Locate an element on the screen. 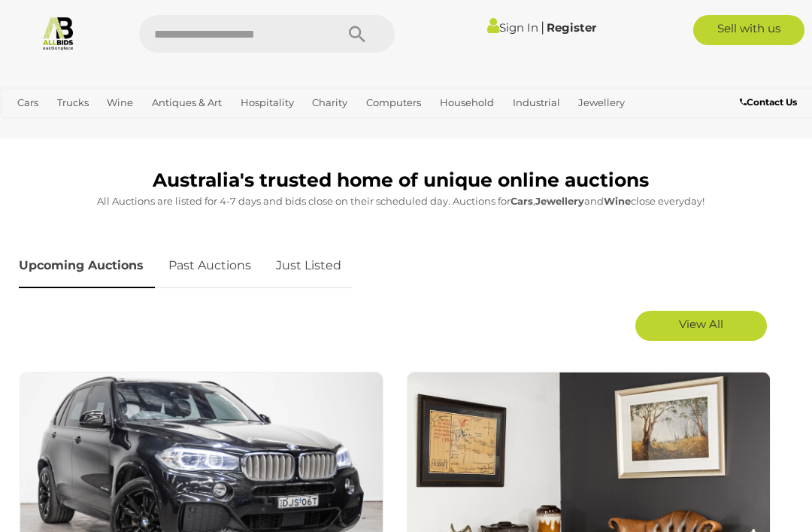  strong: Jewellery is located at coordinates (560, 201).